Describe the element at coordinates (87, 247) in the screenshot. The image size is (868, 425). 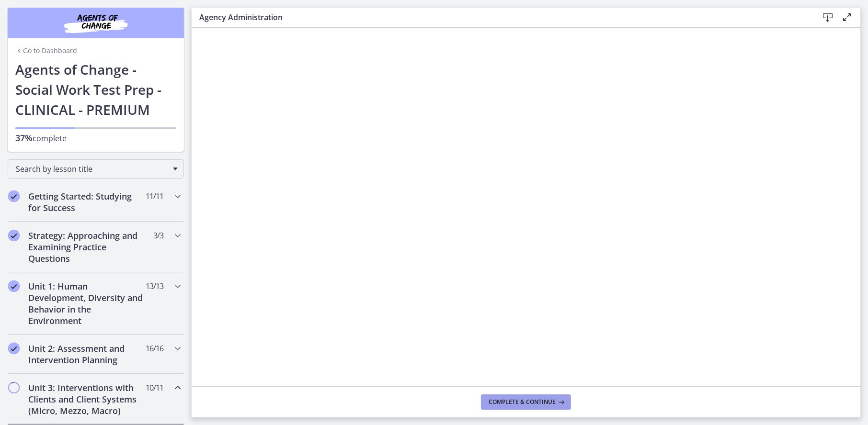
I see `h2: Strategy: Approaching and Examining Practice Questions` at that location.